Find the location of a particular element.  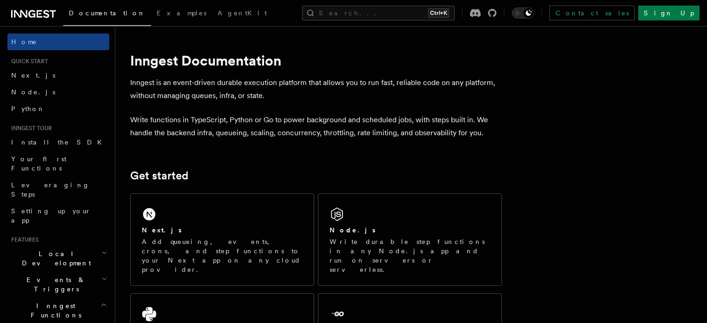

a: Examples is located at coordinates (181, 14).